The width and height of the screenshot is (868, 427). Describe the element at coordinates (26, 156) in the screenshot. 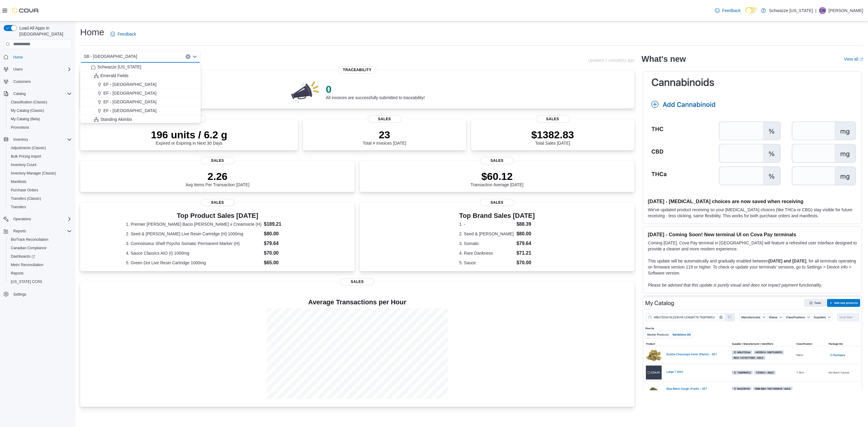

I see `a: Bulk Pricing Import` at that location.